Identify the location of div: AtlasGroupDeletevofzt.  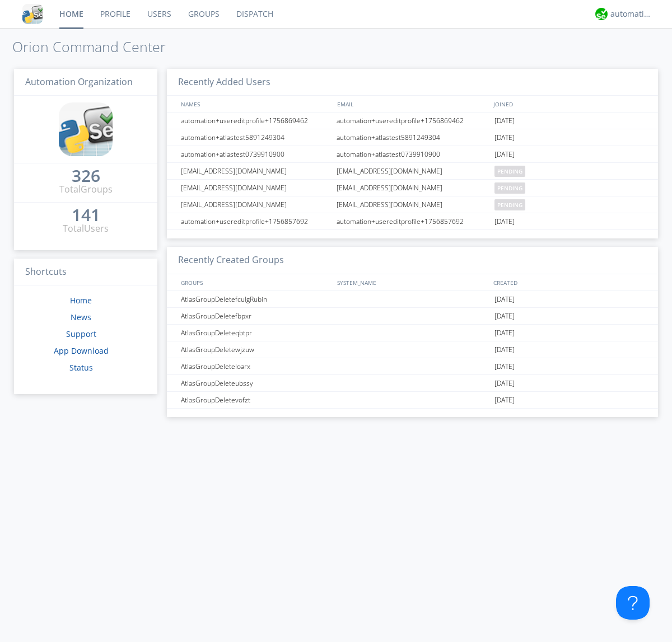
(256, 400).